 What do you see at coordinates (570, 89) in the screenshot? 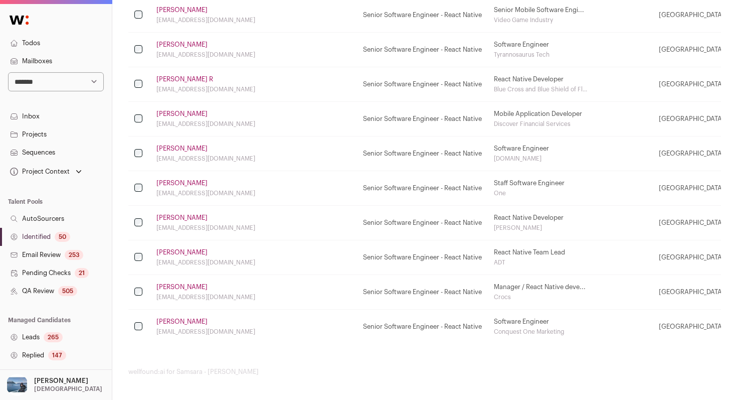
I see `div: Blue Cross and Blue Shield of Fl...` at bounding box center [570, 89].